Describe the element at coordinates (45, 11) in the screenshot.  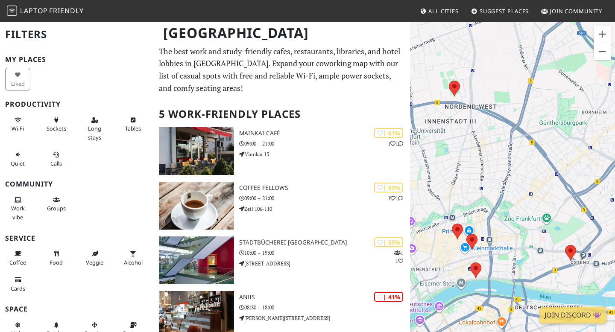
I see `a: LaptopFriendly LaptopFriendly` at that location.